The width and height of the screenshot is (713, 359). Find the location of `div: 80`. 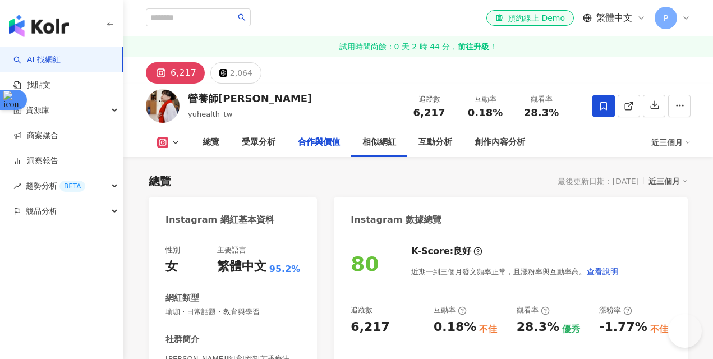

div: 80 is located at coordinates (365, 264).